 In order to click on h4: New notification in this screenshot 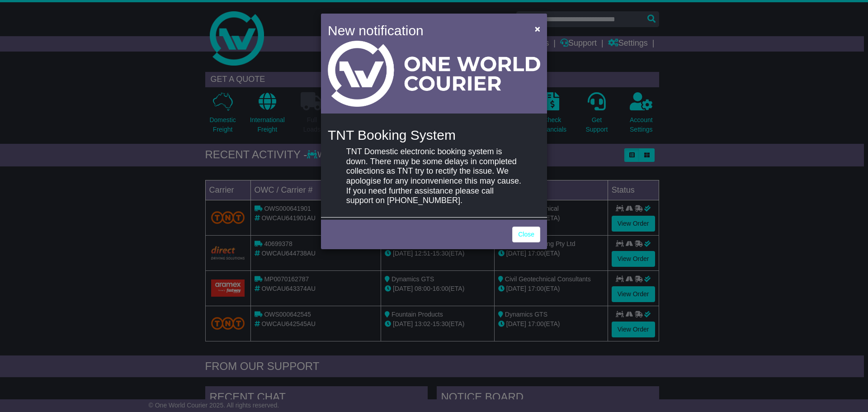, I will do `click(425, 30)`.